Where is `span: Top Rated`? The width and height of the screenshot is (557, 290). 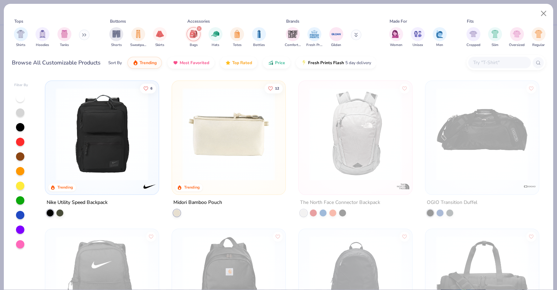
span: Top Rated is located at coordinates (242, 63).